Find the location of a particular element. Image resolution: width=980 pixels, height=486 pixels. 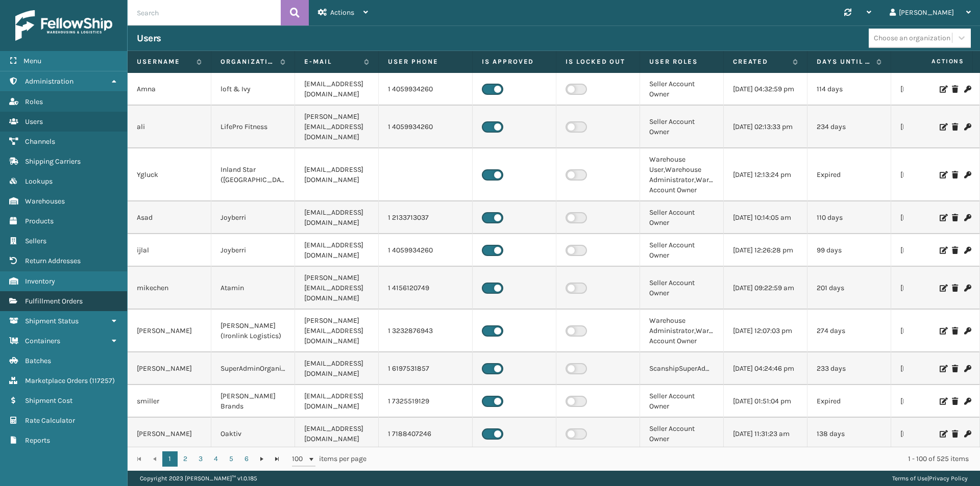

span: Go to the next page is located at coordinates (261, 459).